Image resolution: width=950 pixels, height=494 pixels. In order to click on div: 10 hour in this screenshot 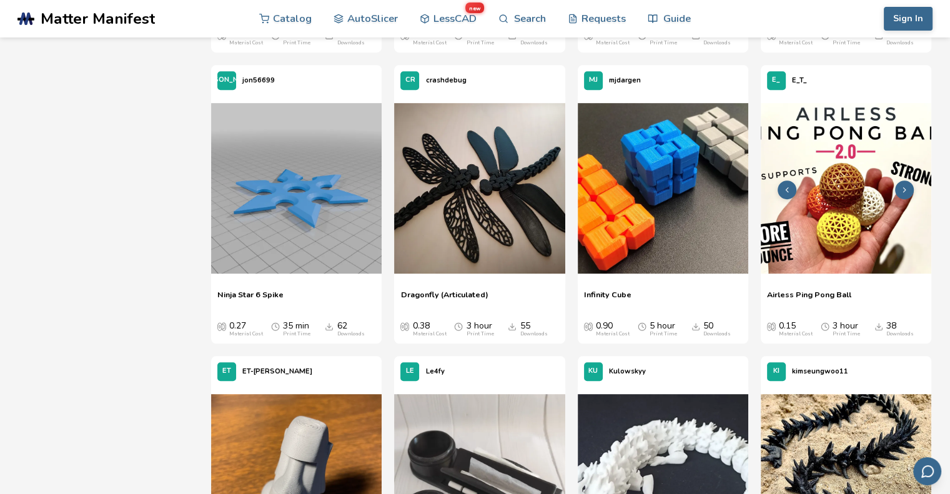, I will do `click(298, 38)`.